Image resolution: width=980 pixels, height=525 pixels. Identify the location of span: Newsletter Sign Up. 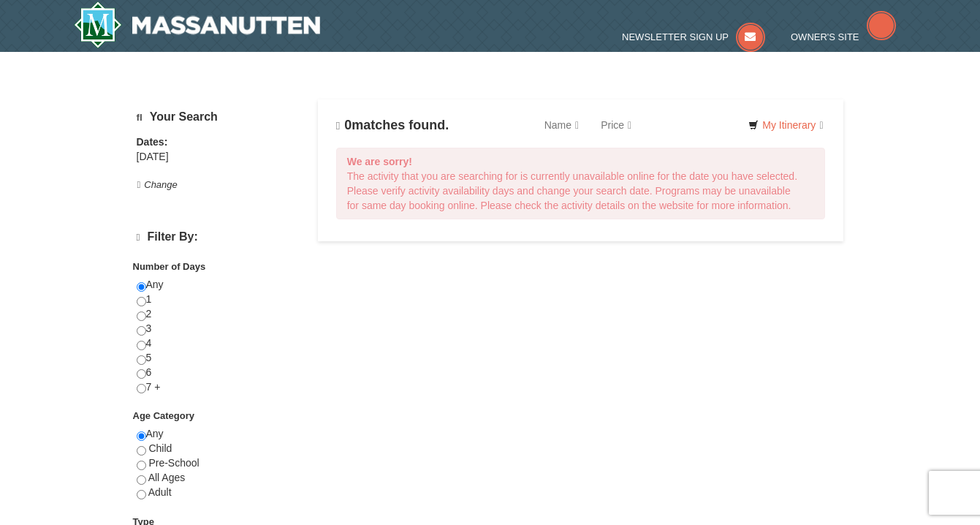
(676, 36).